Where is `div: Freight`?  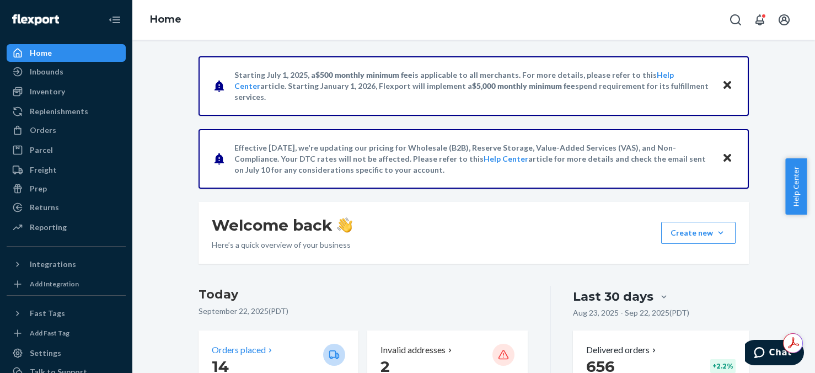
div: Freight is located at coordinates (43, 170).